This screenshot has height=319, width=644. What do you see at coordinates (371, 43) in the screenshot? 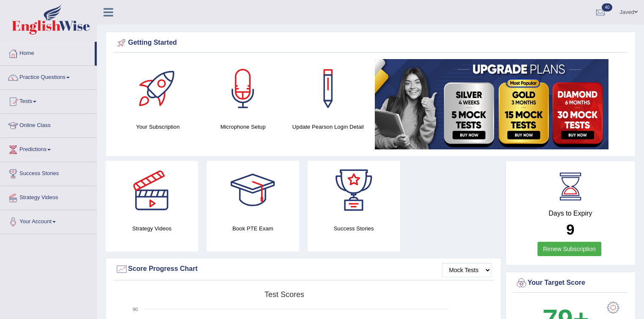
I see `div: Getting Started` at bounding box center [371, 43].